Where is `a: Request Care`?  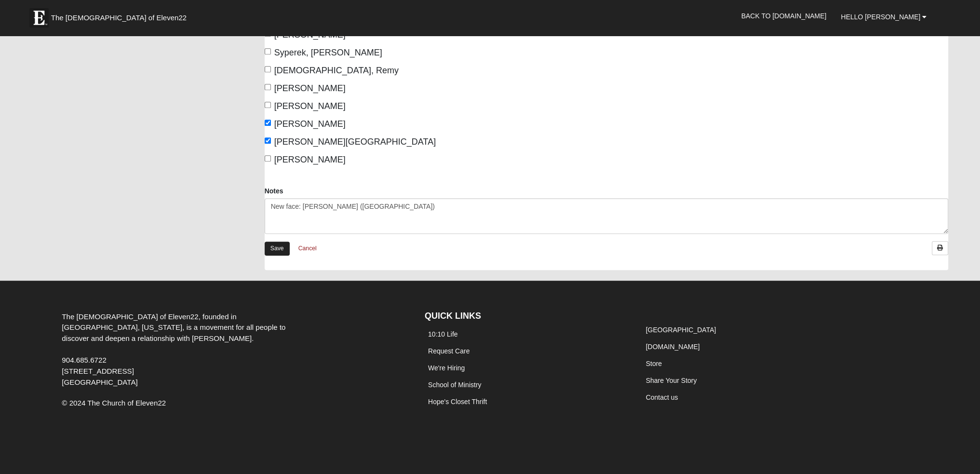
a: Request Care is located at coordinates (449, 351).